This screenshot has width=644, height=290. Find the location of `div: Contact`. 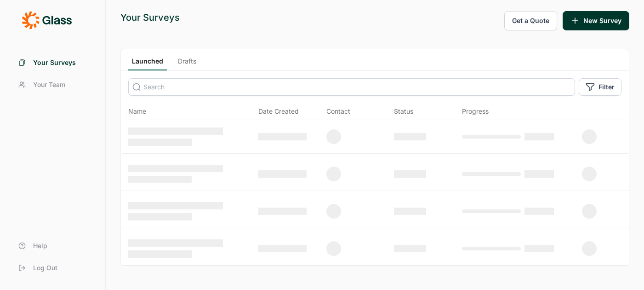

div: Contact is located at coordinates (338, 111).